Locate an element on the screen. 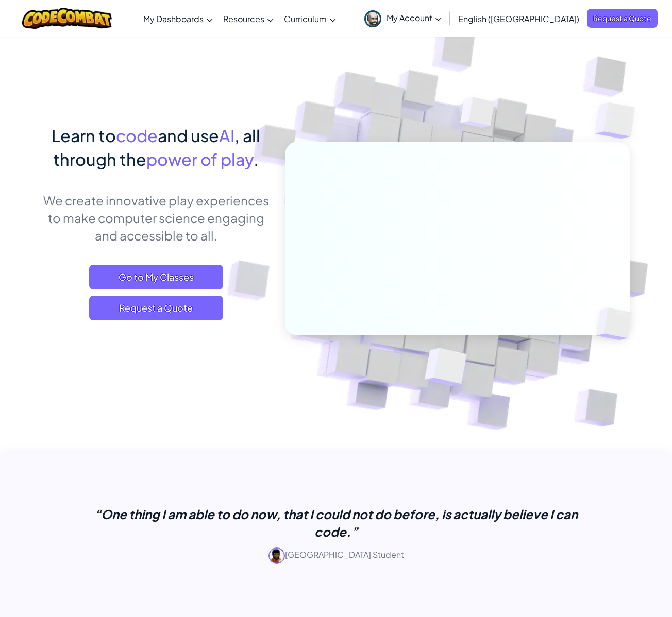  span: My Account is located at coordinates (414, 17).